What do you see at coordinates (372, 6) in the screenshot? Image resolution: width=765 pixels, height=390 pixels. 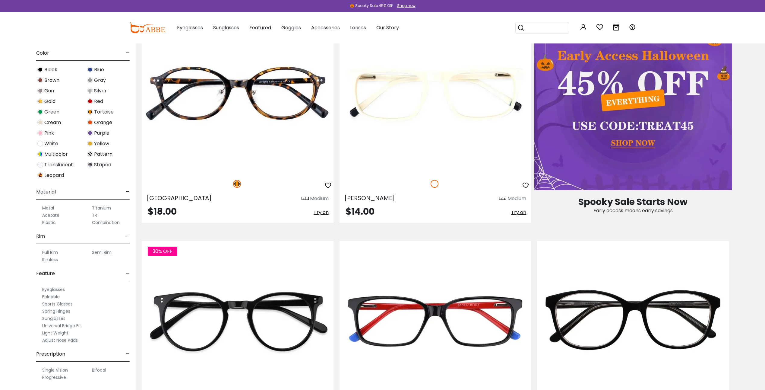 I see `div: 🎃 Spooky Sale 45% Off!` at bounding box center [372, 6].